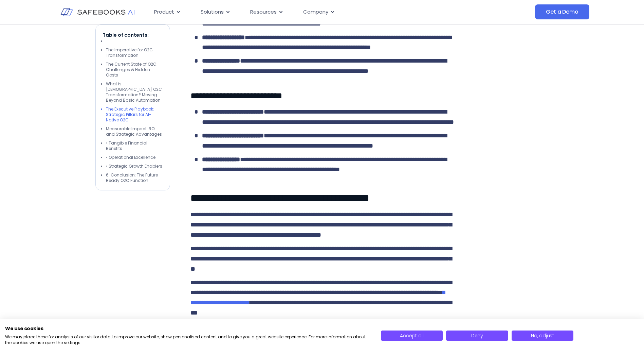 This screenshot has width=644, height=355. Describe the element at coordinates (164, 12) in the screenshot. I see `span: Product` at that location.